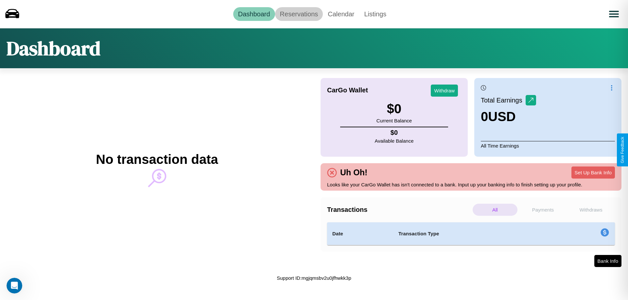 Image resolution: width=628 pixels, height=300 pixels. I want to click on h4: CarGo Wallet, so click(347, 90).